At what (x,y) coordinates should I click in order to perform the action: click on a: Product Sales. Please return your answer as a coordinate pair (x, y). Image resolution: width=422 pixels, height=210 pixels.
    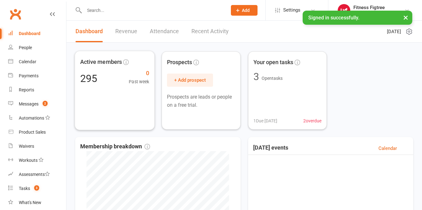
    Looking at the image, I should click on (37, 132).